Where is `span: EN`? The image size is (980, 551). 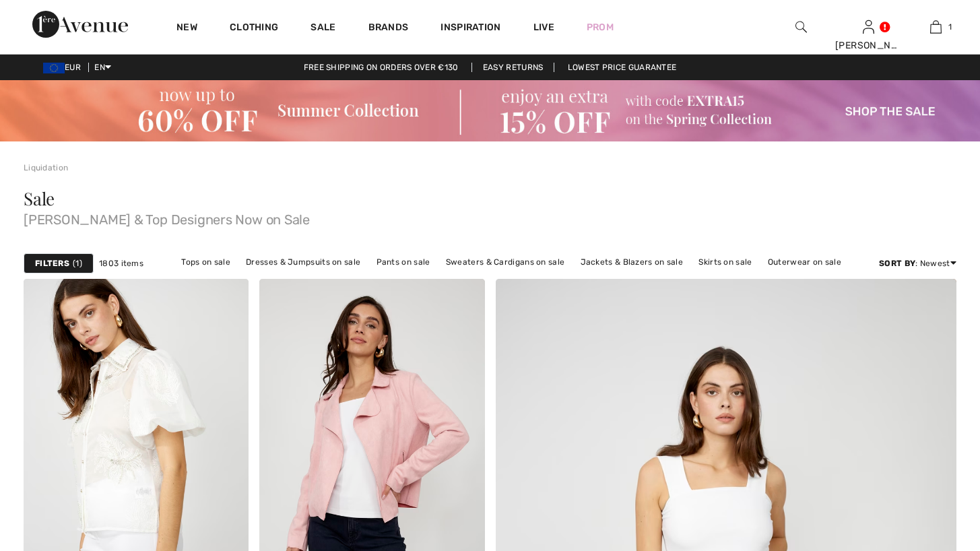
span: EN is located at coordinates (102, 68).